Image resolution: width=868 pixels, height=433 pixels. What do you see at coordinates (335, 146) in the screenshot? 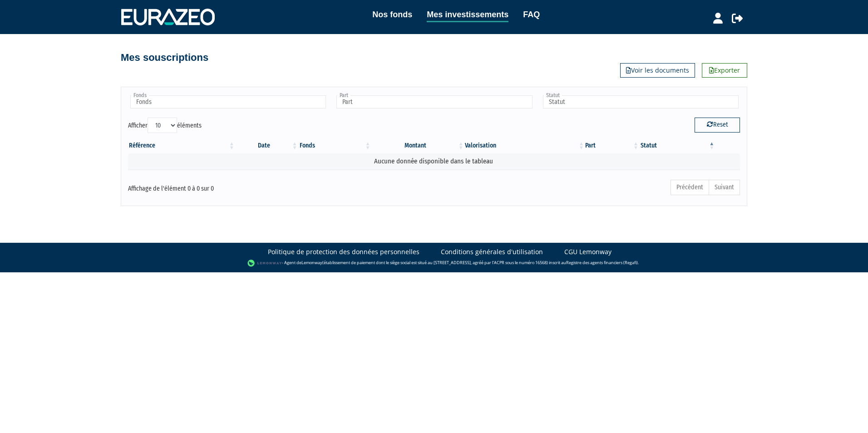
I see `th: Fonds: activer pour trier la colonne par ordre croissant` at bounding box center [335, 146].